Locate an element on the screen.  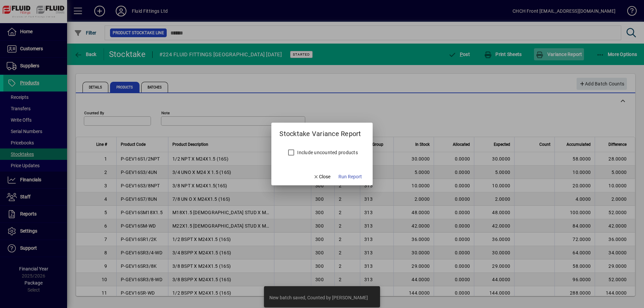
span: Close is located at coordinates (321, 177).